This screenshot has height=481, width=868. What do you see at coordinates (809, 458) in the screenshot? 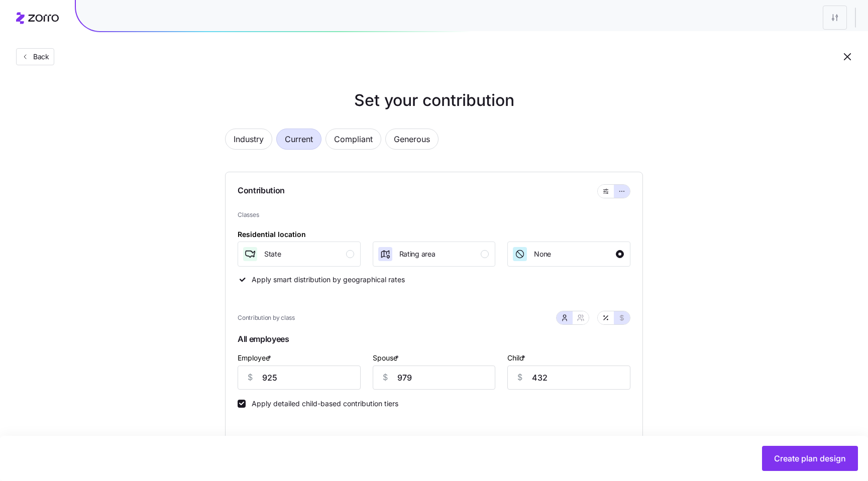
I see `span: Create plan design` at bounding box center [809, 458].